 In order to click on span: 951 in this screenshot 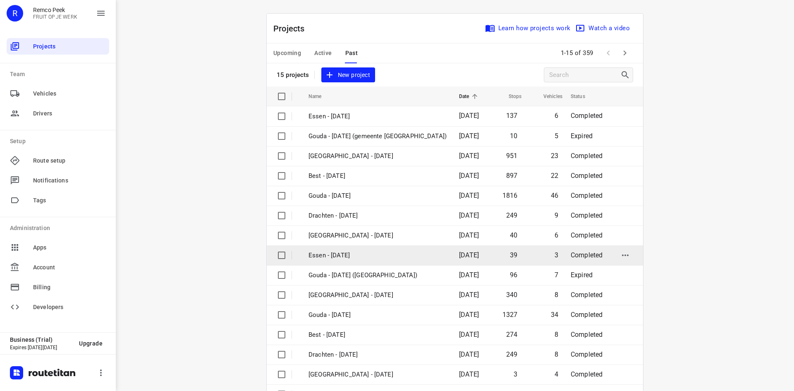, I will do `click(512, 156)`.